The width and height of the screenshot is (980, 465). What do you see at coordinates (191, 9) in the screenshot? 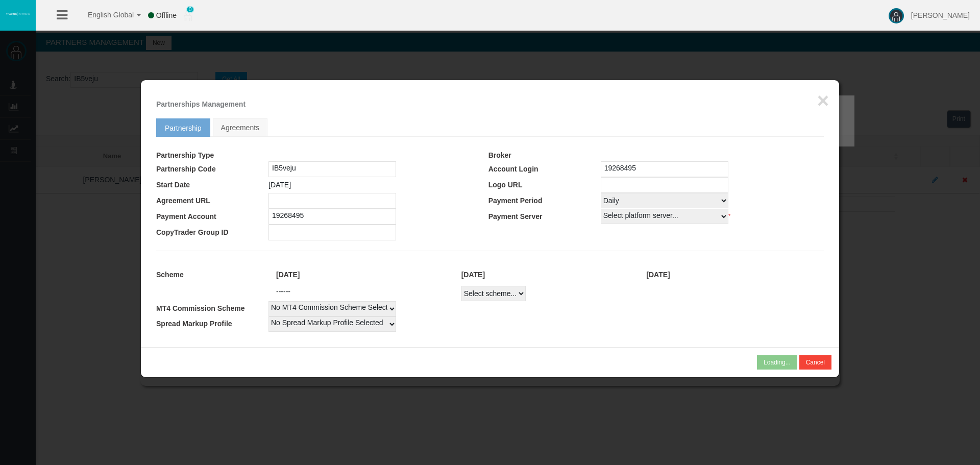
I see `span: 0` at bounding box center [191, 9].